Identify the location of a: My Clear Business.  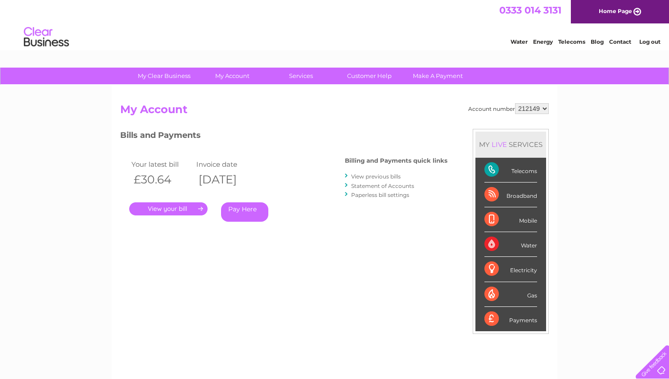
(164, 76).